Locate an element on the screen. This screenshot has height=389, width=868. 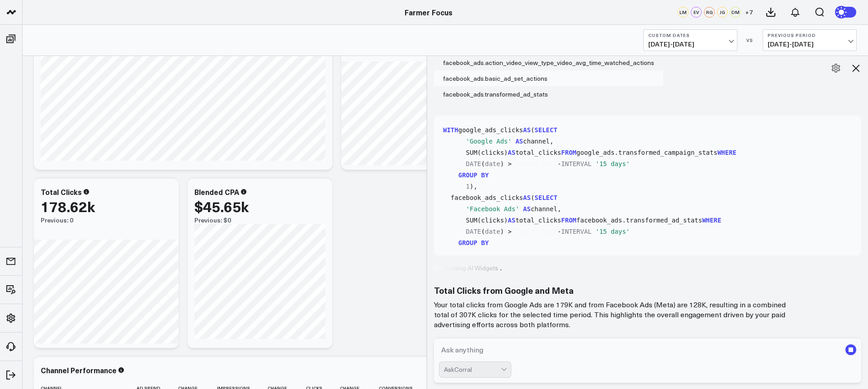
div: facebook_ads.transformed_ad_stats is located at coordinates (548, 94).